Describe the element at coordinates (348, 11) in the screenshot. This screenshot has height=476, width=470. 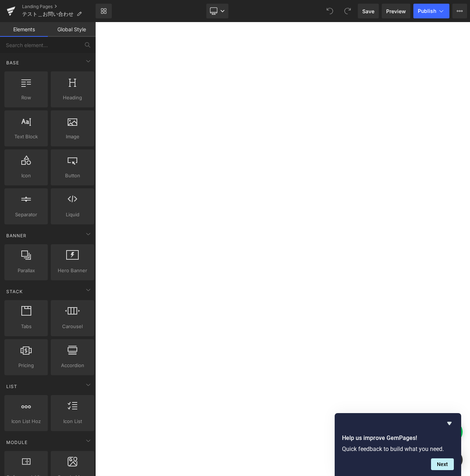
I see `button: Redo` at that location.